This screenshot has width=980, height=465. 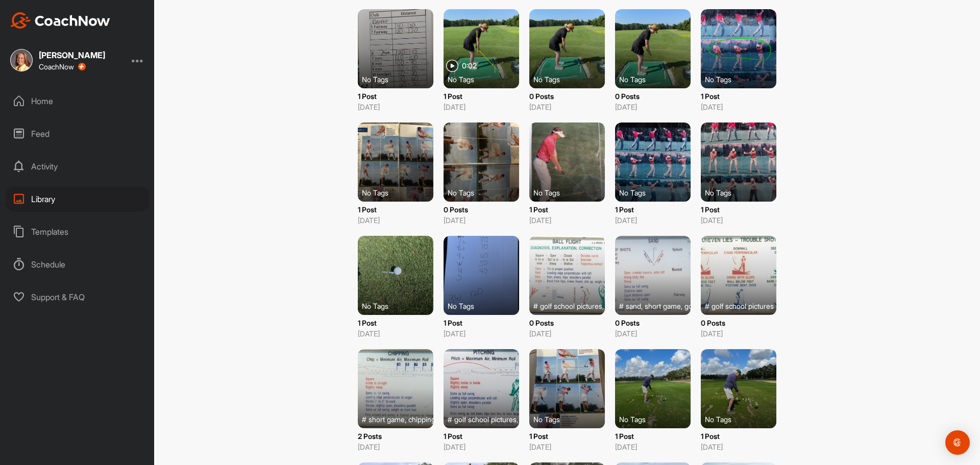 What do you see at coordinates (21, 60) in the screenshot?
I see `img: square_2a955b659569af581705c2d67bca4b7e.jpg` at bounding box center [21, 60].